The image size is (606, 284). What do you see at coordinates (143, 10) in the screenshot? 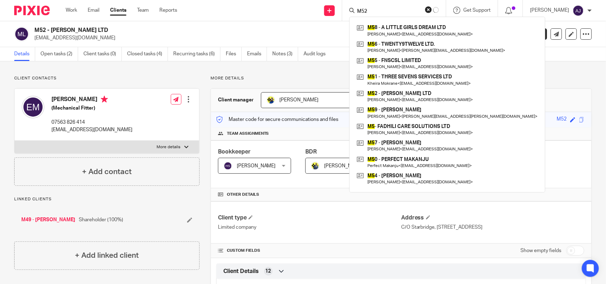
I see `a: Team` at bounding box center [143, 10].